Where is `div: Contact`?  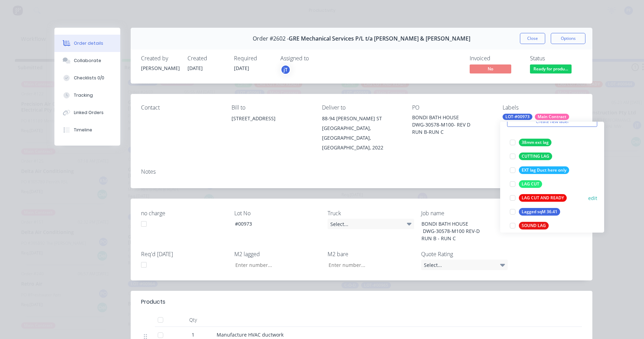 div: Contact is located at coordinates (181, 107).